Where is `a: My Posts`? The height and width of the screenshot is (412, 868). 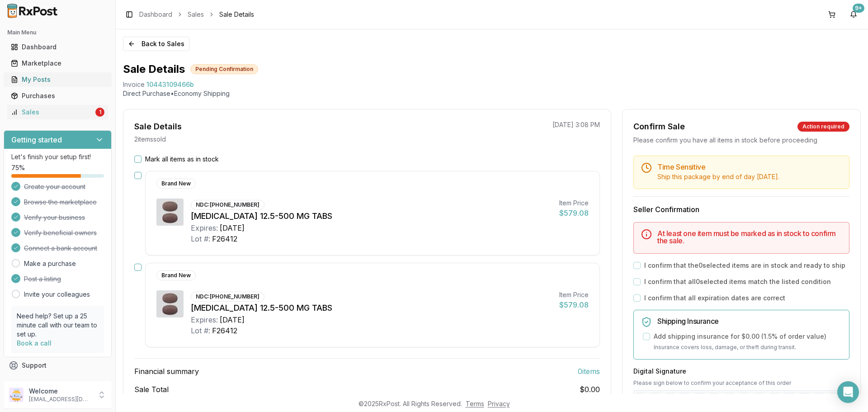 a: My Posts is located at coordinates (57, 80).